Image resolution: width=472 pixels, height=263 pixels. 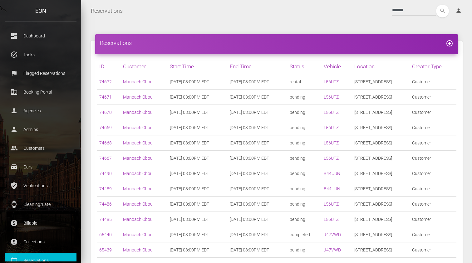 I want to click on th: Vehicle, so click(x=336, y=67).